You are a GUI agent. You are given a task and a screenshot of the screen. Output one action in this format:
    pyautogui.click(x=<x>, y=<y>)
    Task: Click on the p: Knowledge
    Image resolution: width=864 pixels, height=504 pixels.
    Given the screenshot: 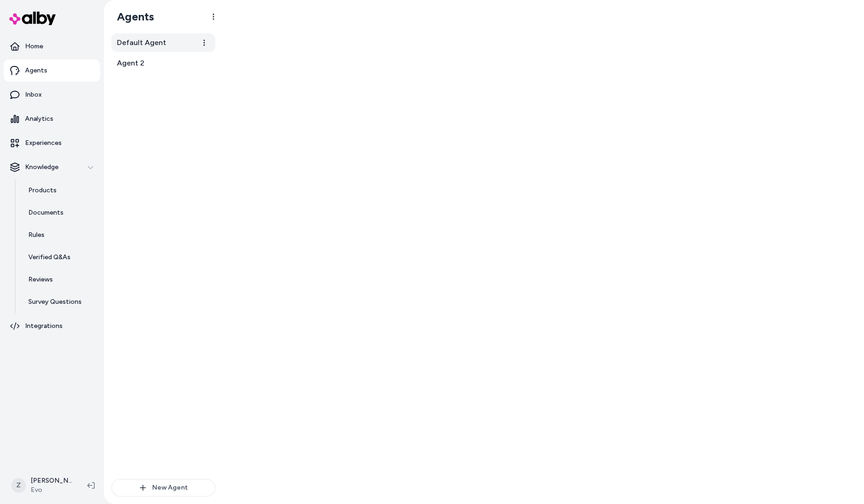 What is the action you would take?
    pyautogui.click(x=42, y=167)
    